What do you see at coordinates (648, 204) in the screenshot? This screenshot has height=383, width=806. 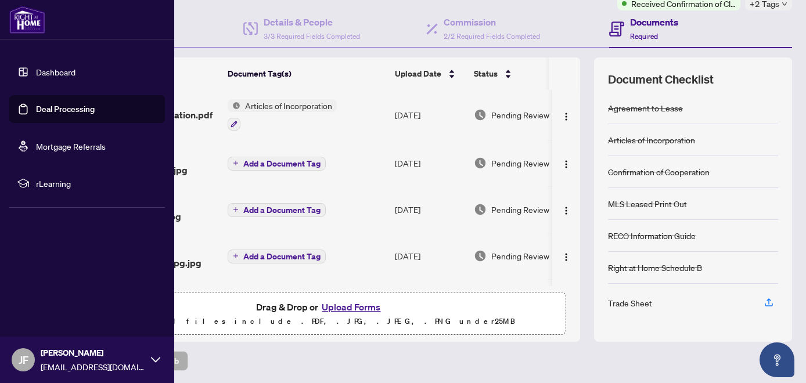 I see `div: MLS Leased Print Out` at bounding box center [648, 204].